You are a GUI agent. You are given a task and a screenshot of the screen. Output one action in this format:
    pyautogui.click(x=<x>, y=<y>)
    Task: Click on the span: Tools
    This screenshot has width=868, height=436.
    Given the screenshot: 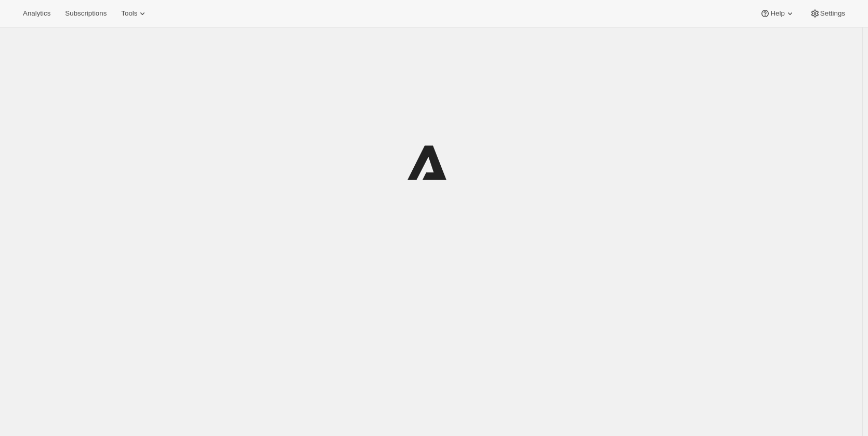 What is the action you would take?
    pyautogui.click(x=129, y=13)
    